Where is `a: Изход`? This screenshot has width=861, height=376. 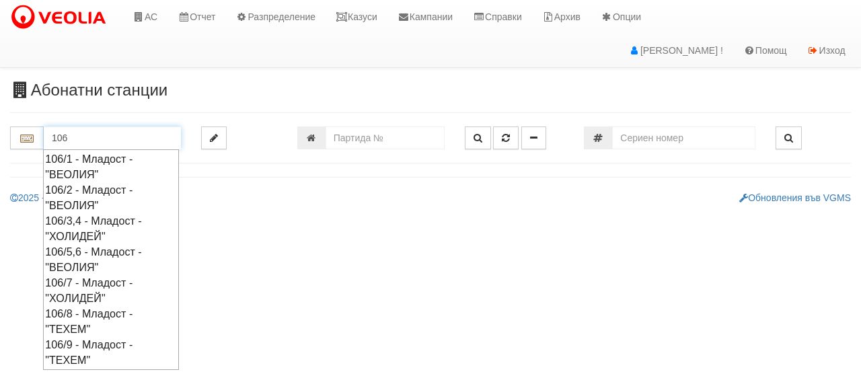 a: Изход is located at coordinates (826, 50).